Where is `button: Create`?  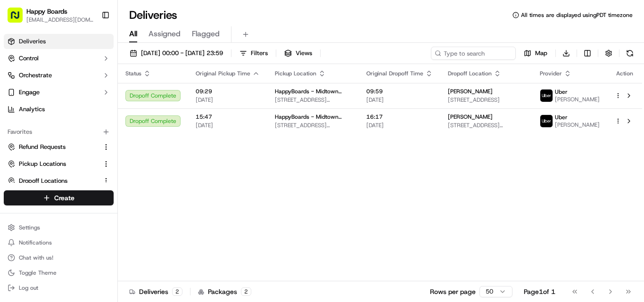
button: Create is located at coordinates (58, 198).